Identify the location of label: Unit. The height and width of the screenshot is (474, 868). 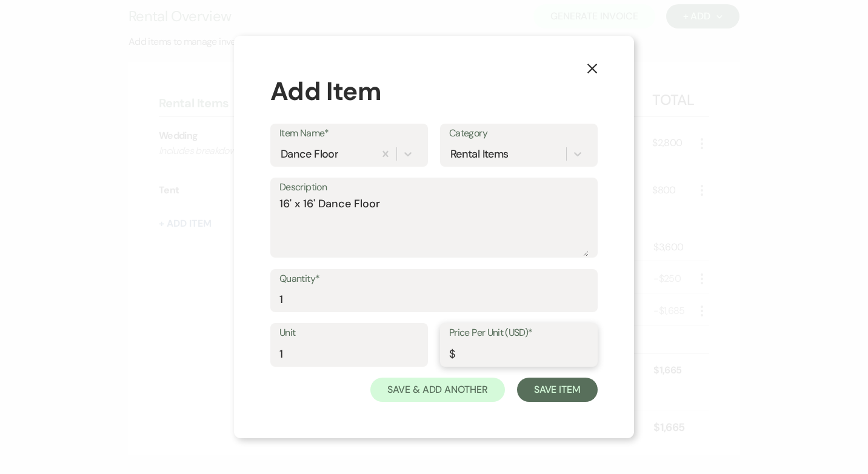
(349, 333).